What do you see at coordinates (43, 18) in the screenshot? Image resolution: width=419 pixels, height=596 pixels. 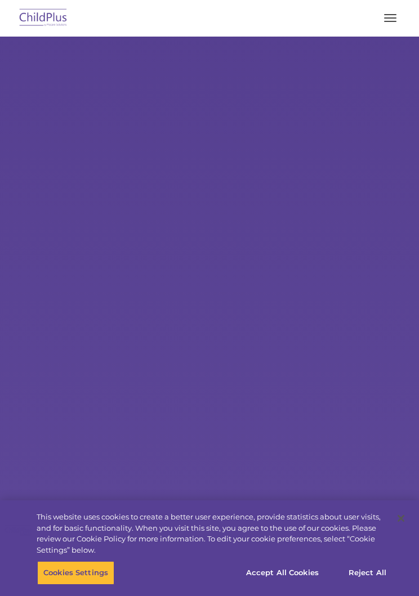 I see `img: ChildPlus by Procare Solutions` at bounding box center [43, 18].